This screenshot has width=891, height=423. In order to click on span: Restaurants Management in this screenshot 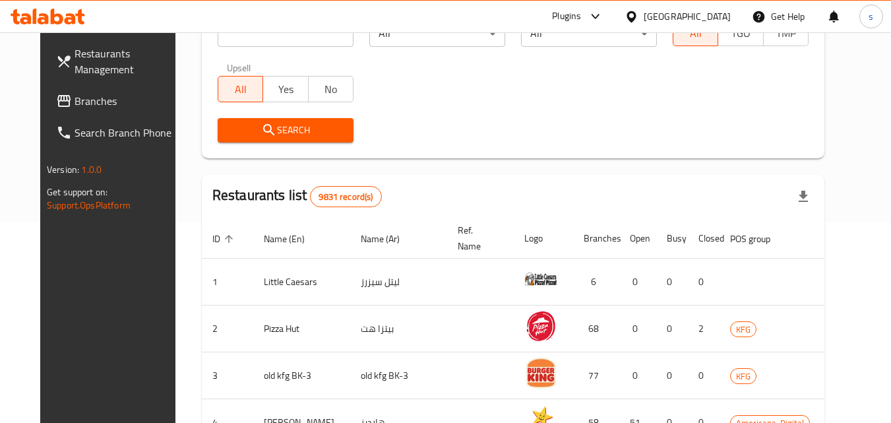, I will do `click(127, 61)`.